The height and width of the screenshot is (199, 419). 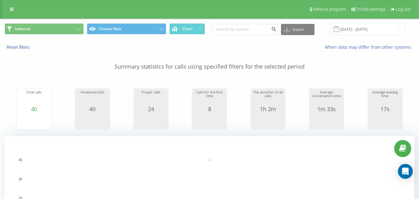 What do you see at coordinates (126, 29) in the screenshot?
I see `button: Choose View` at bounding box center [126, 29].